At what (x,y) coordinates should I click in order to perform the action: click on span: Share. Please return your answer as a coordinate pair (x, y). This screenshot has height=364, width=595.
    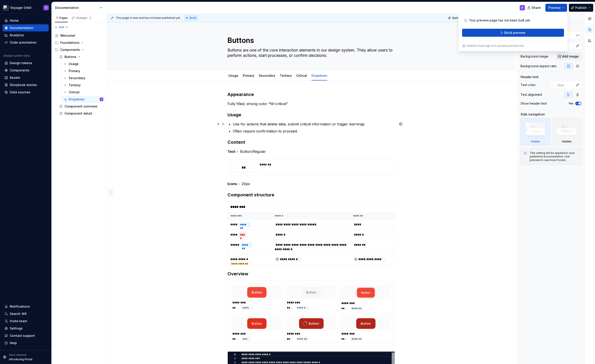
    Looking at the image, I should click on (536, 8).